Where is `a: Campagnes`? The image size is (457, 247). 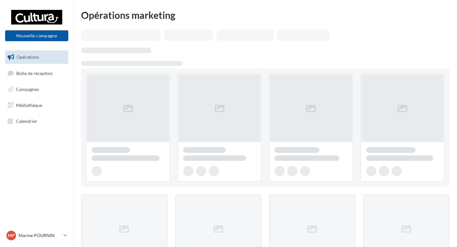 a: Campagnes is located at coordinates (37, 89).